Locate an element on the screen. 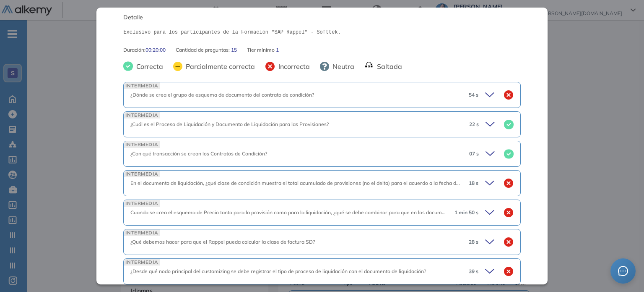 The width and height of the screenshot is (644, 292). span: Saltada is located at coordinates (388, 66).